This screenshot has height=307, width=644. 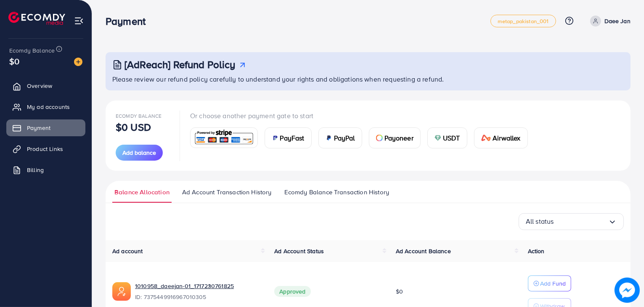 I want to click on div: <span class='underline'>1010958_daeejan-01_1717230761825</span></br>7375449916967010305, so click(x=197, y=291).